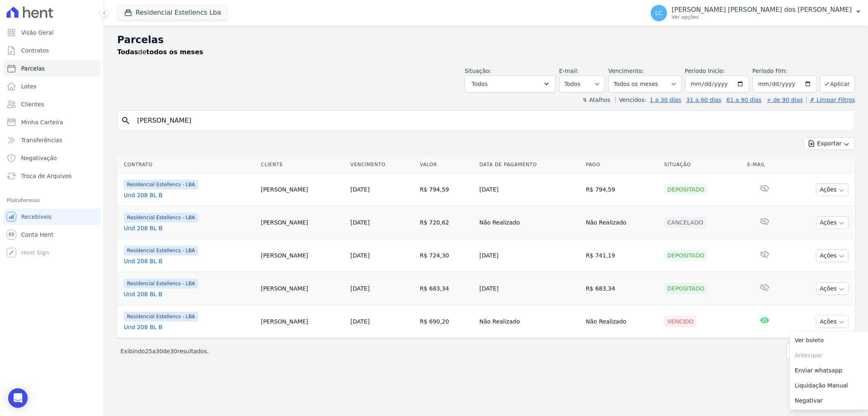 Image resolution: width=868 pixels, height=416 pixels. Describe the element at coordinates (762, 17) in the screenshot. I see `p: Ver opções` at that location.